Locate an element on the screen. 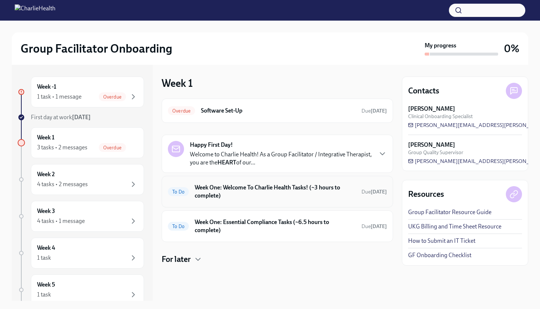  h6: Week 4 is located at coordinates (46, 248).